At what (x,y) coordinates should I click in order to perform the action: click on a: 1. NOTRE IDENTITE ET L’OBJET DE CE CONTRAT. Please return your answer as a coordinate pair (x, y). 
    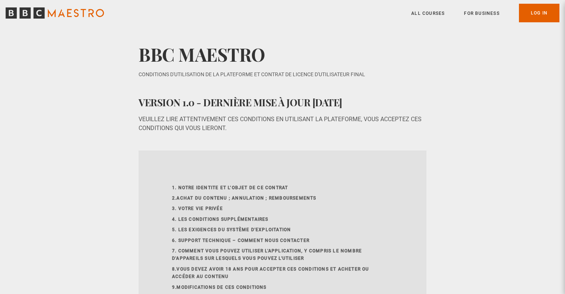
    Looking at the image, I should click on (230, 187).